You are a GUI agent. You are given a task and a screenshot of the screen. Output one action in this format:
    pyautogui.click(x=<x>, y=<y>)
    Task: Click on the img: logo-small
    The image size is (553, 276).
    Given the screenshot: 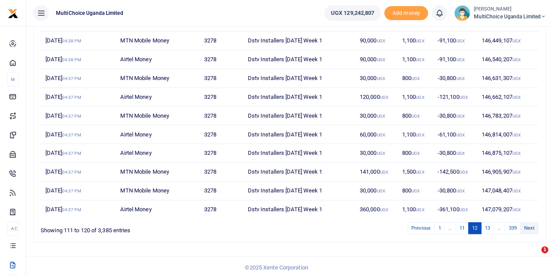 What is the action you would take?
    pyautogui.click(x=13, y=14)
    